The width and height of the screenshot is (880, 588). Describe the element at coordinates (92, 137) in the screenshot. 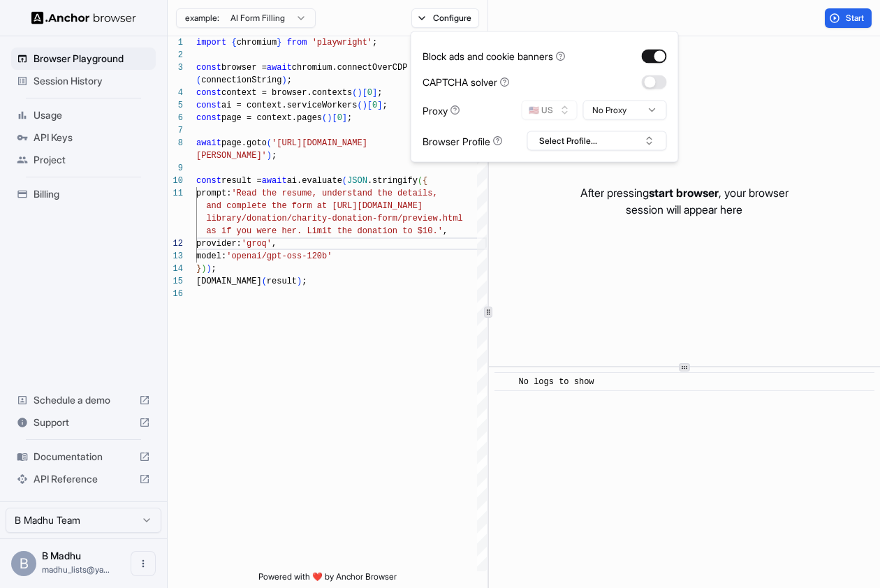

I see `span: API Keys` at that location.